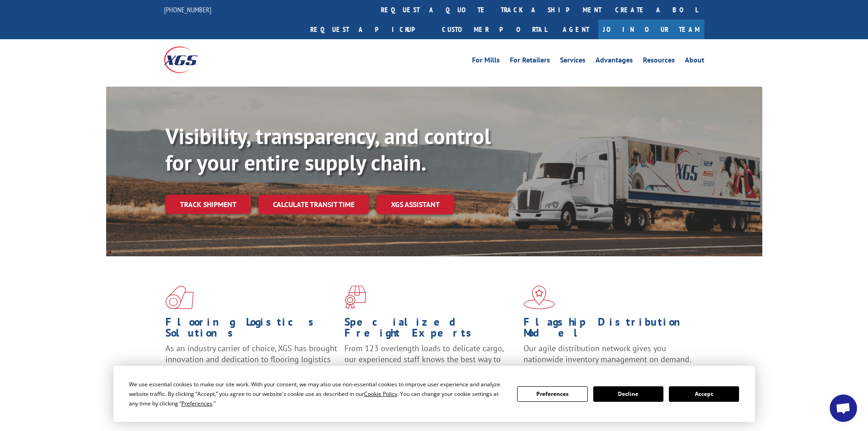 The height and width of the screenshot is (431, 868). What do you see at coordinates (651, 29) in the screenshot?
I see `a: Join Our Team` at bounding box center [651, 29].